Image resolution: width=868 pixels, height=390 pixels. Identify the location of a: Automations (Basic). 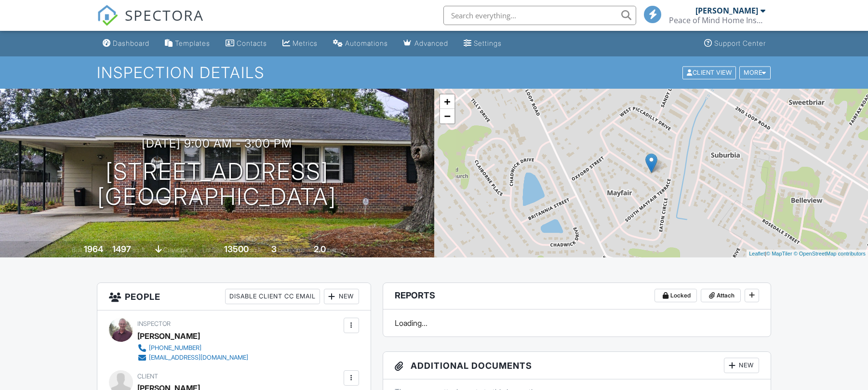
(361, 43).